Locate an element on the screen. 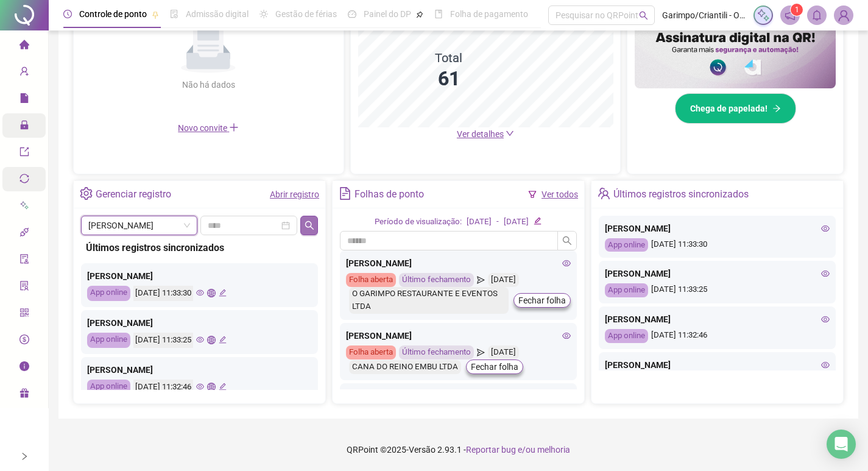 The width and height of the screenshot is (868, 471). span: Garimpo/Criantili - O GARIMPO is located at coordinates (704, 15).